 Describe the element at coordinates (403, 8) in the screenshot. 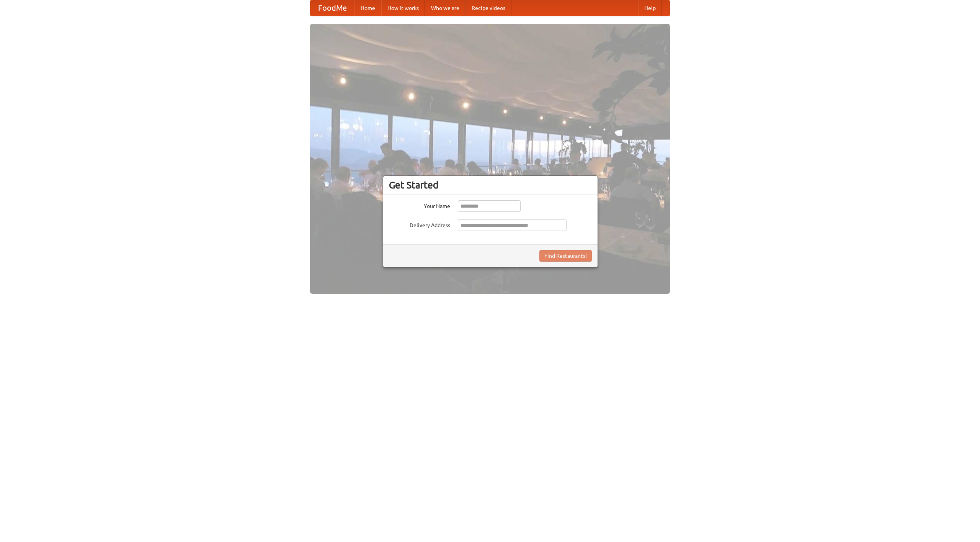

I see `a: How it works` at that location.